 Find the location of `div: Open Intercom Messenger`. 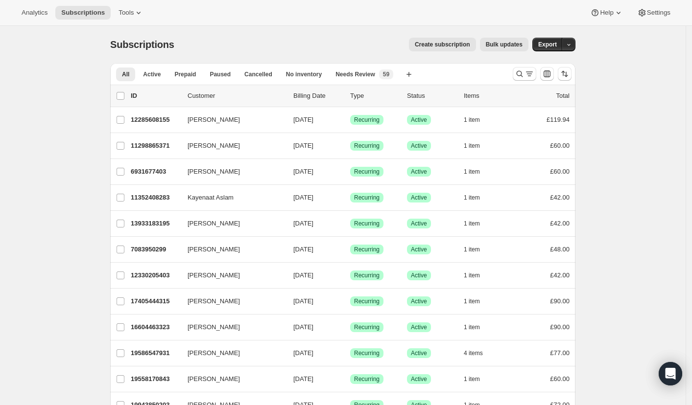

div: Open Intercom Messenger is located at coordinates (670, 374).